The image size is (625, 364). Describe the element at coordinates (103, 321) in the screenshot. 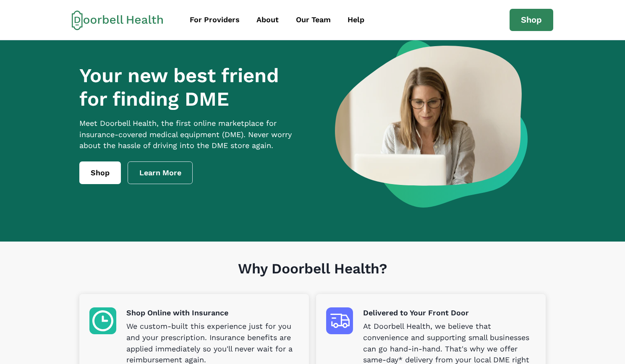

I see `img: Shop Online with Insurance icon` at that location.